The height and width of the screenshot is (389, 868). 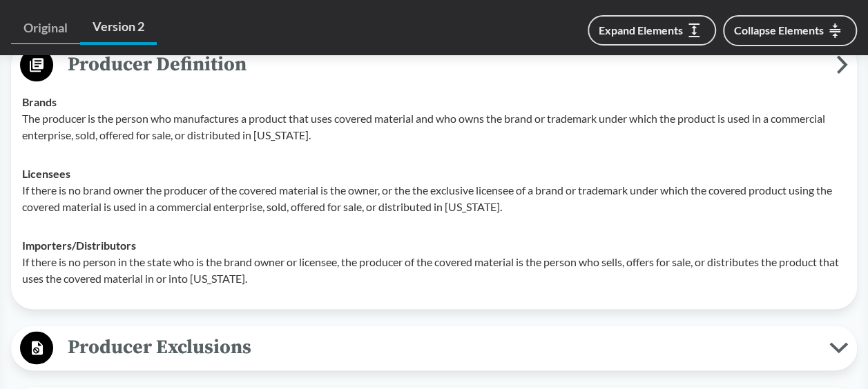 What do you see at coordinates (118, 28) in the screenshot?
I see `a: Version 2` at bounding box center [118, 28].